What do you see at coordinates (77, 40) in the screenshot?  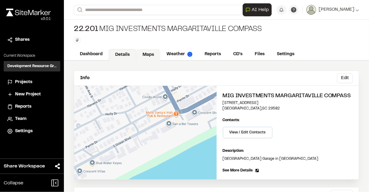 I see `button: Edit Tags` at bounding box center [77, 40].